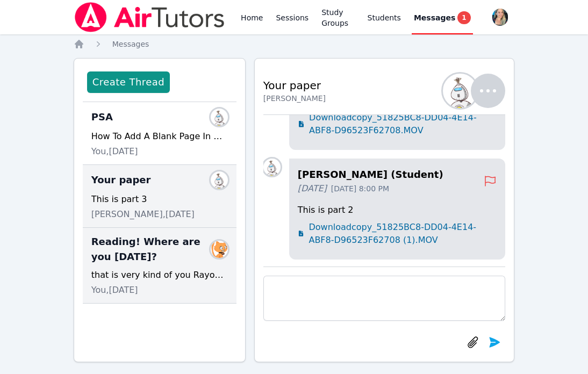 The width and height of the screenshot is (588, 374). I want to click on img: Rayonna Wynn, so click(220, 250).